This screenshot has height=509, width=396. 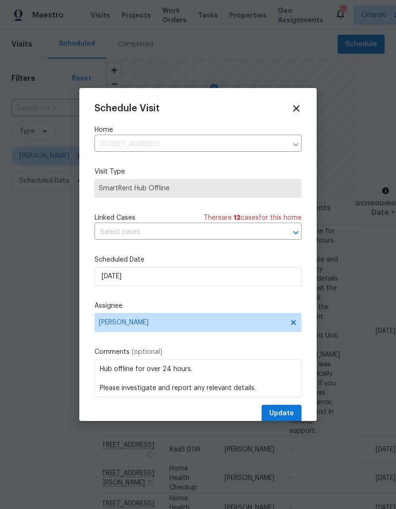 I want to click on span: (optional), so click(x=147, y=352).